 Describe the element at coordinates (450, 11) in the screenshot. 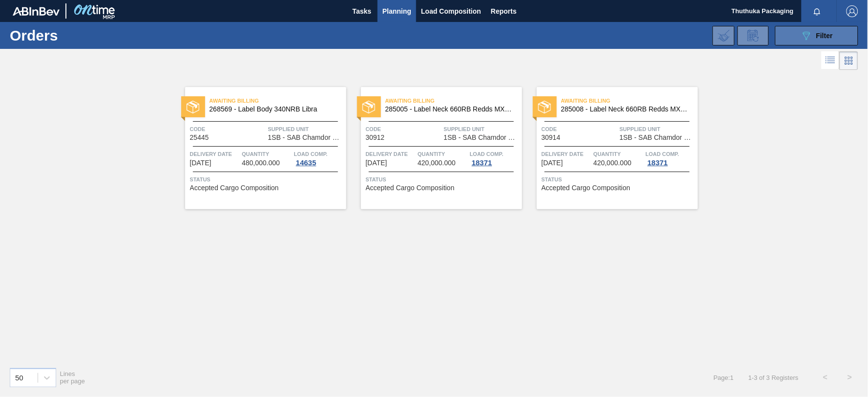

I see `span: Load Composition` at that location.